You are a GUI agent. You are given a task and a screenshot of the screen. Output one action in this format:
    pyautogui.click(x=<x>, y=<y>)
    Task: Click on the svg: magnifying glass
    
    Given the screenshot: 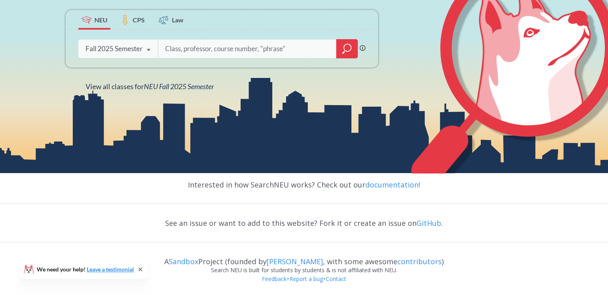 What is the action you would take?
    pyautogui.click(x=347, y=49)
    